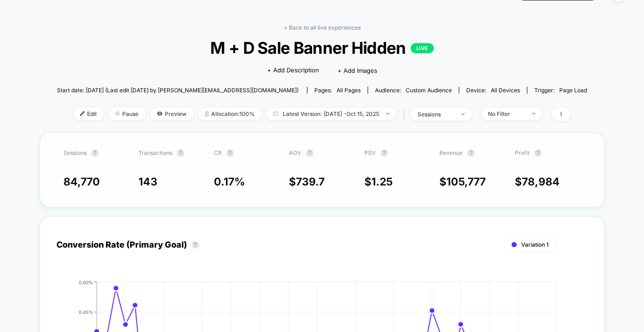 This screenshot has height=332, width=644. Describe the element at coordinates (522, 153) in the screenshot. I see `span: Profit` at that location.